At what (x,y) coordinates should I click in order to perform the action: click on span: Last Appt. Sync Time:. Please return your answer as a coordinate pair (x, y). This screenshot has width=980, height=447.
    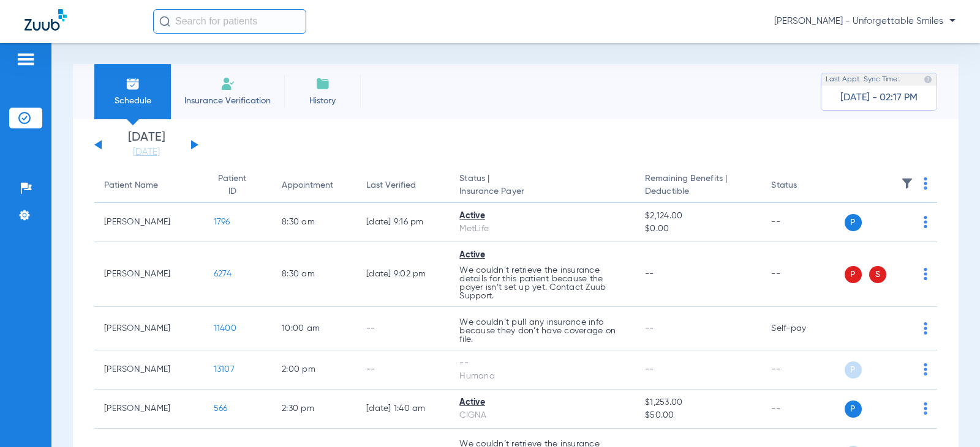
    Looking at the image, I should click on (862, 79).